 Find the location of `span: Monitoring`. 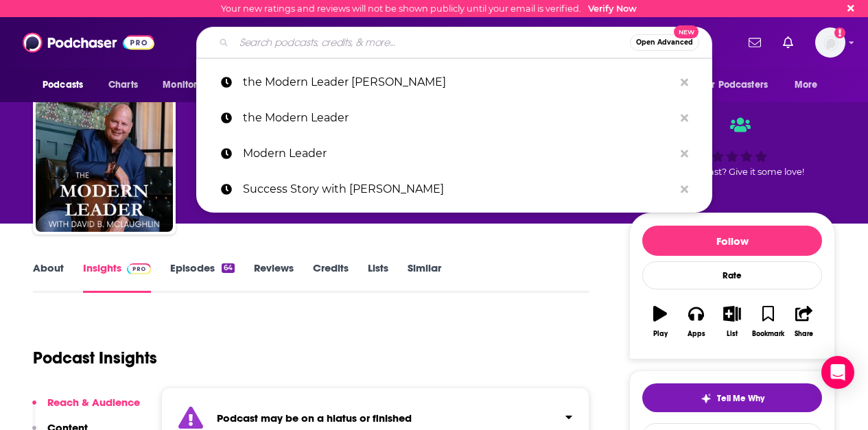

span: Monitoring is located at coordinates (187, 85).